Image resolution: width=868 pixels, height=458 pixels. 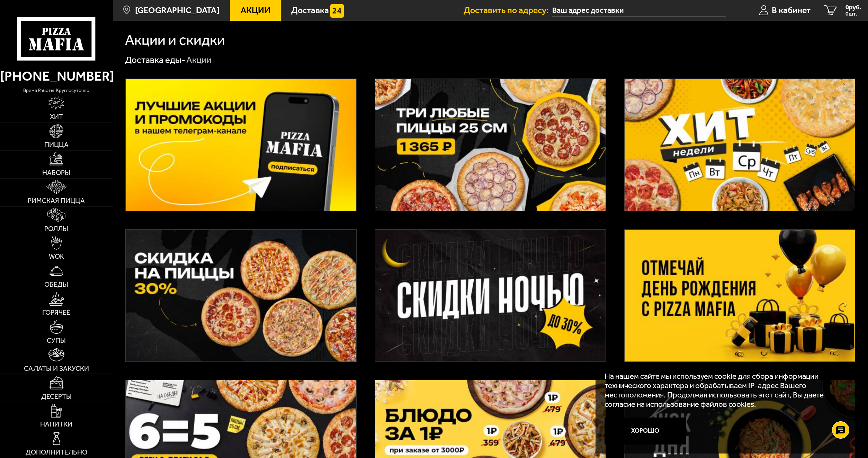 I want to click on span: Римская пицца, so click(x=56, y=201).